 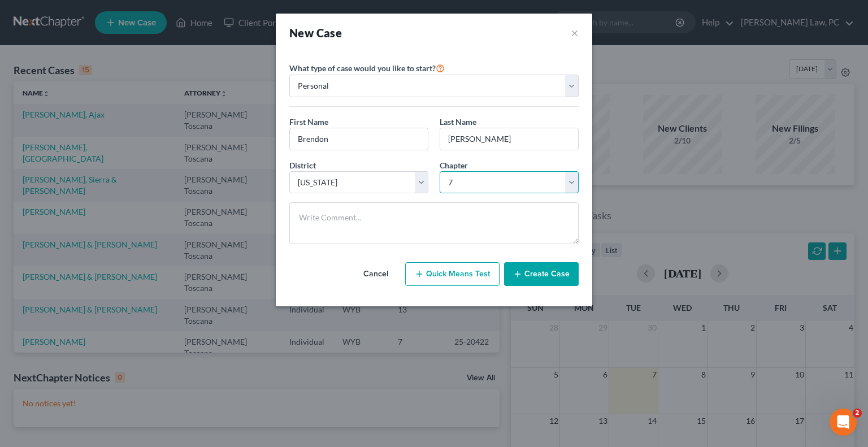 What do you see at coordinates (315, 33) in the screenshot?
I see `strong: New Case` at bounding box center [315, 33].